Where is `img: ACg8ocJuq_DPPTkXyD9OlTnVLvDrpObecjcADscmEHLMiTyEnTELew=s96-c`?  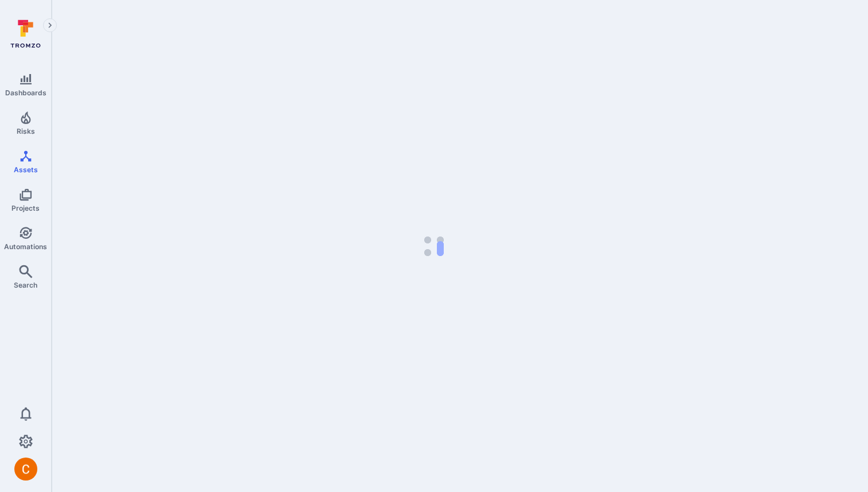
img: ACg8ocJuq_DPPTkXyD9OlTnVLvDrpObecjcADscmEHLMiTyEnTELew=s96-c is located at coordinates (26, 469).